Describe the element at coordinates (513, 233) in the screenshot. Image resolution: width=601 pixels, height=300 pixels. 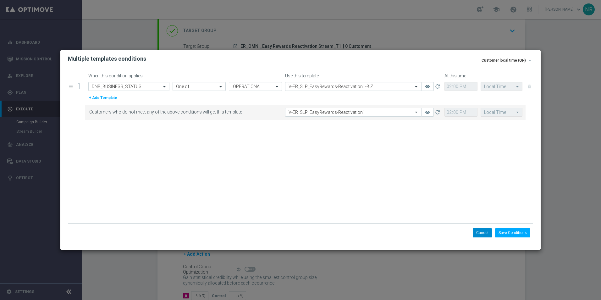
I see `button: Save Conditions` at that location.